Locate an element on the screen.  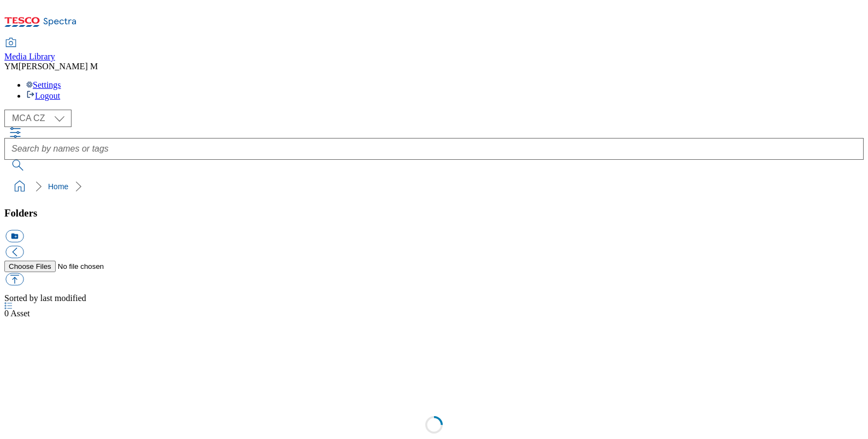
span: Media Library is located at coordinates (30, 56).